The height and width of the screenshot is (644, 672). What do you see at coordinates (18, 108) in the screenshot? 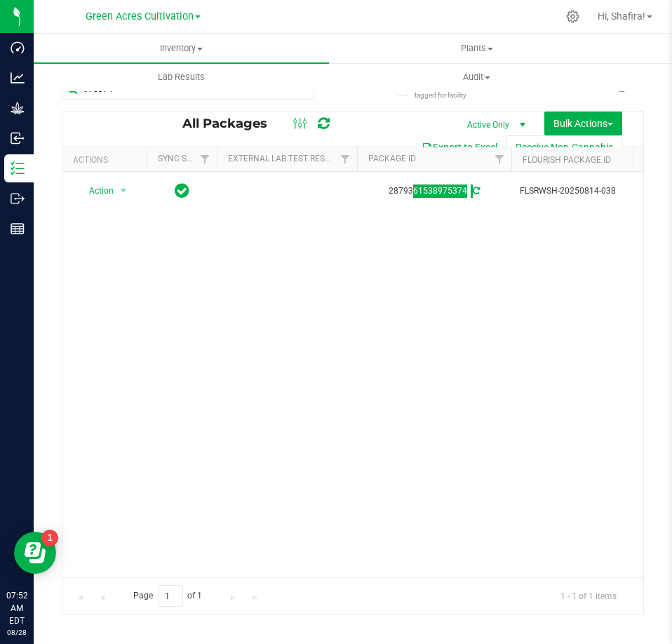
I see `inline-svg: Grow` at bounding box center [18, 108].